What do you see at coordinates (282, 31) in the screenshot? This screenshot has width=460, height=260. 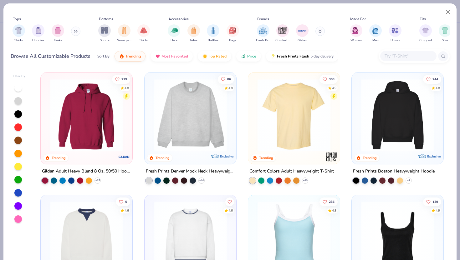 I see `img: Comfort Colors Image` at bounding box center [282, 31].